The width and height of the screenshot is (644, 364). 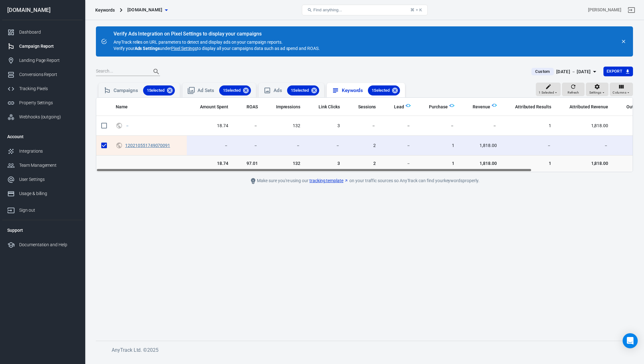 What do you see at coordinates (48, 46) in the screenshot?
I see `div: Campaign Report` at bounding box center [48, 46].